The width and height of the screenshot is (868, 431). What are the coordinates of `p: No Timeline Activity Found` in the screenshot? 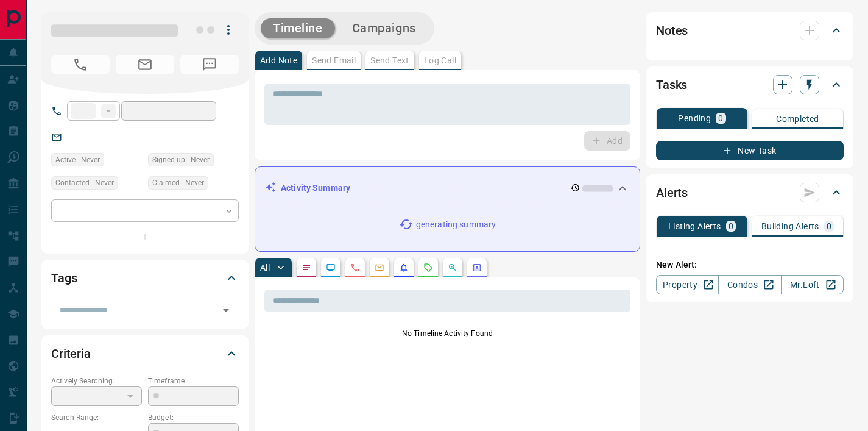 It's located at (447, 334).